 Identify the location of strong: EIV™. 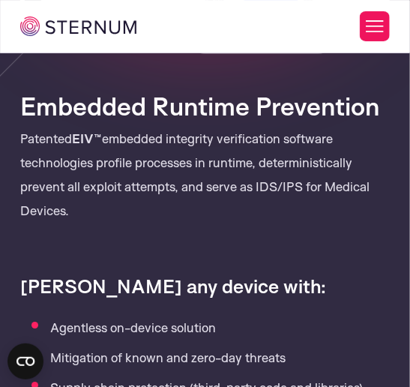
(87, 138).